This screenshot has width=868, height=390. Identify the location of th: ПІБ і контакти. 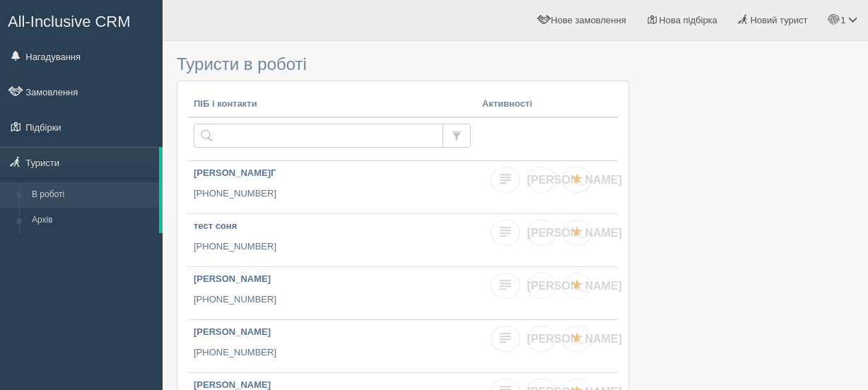
(332, 105).